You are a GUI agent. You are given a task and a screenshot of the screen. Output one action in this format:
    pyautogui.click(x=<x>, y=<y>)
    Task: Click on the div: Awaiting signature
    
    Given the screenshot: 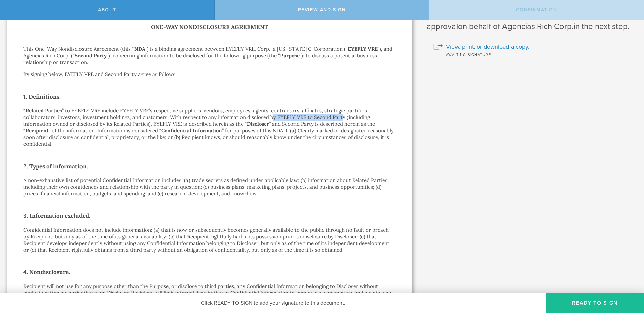 What is the action you would take?
    pyautogui.click(x=534, y=54)
    